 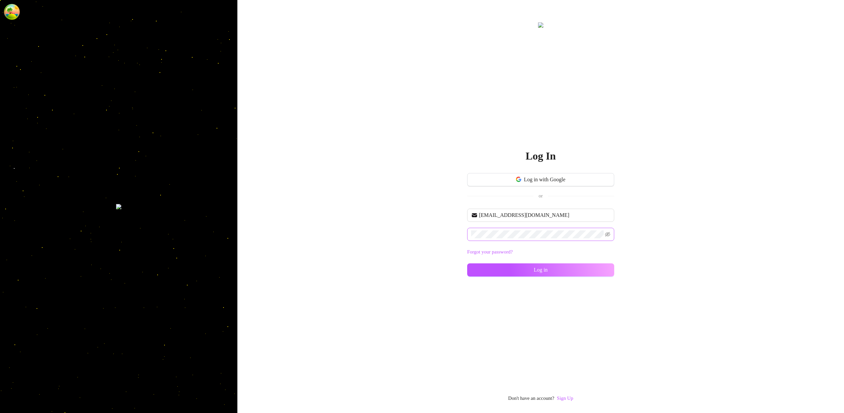 What do you see at coordinates (544, 215) in the screenshot?
I see `input: Your email` at bounding box center [544, 215].